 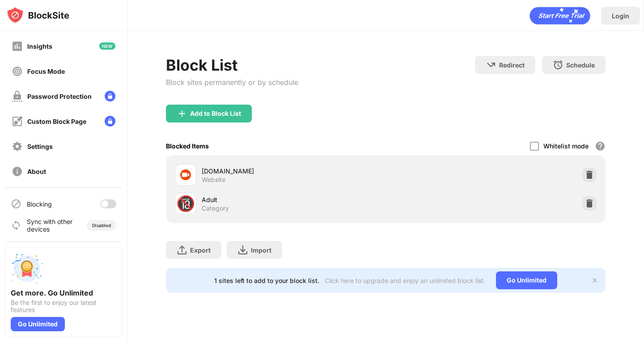 What do you see at coordinates (37, 171) in the screenshot?
I see `div: About` at bounding box center [37, 171].